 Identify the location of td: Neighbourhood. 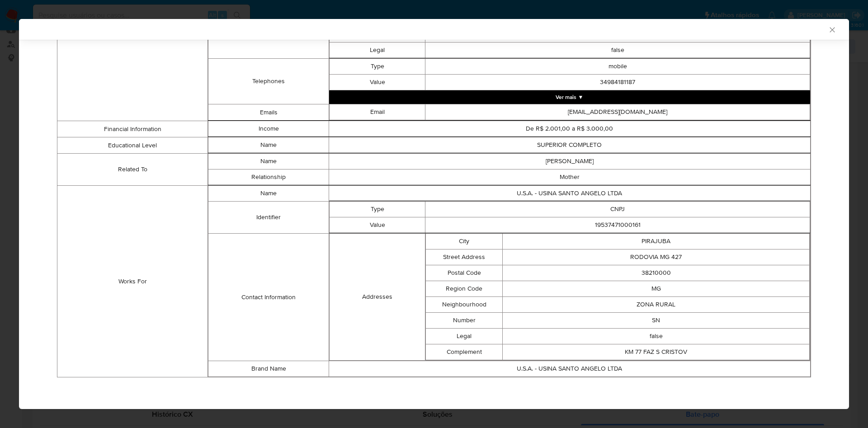
(464, 305).